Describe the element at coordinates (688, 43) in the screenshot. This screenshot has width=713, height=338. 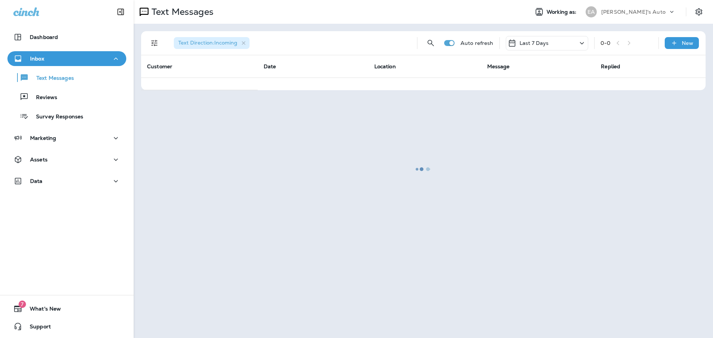
I see `p: New` at that location.